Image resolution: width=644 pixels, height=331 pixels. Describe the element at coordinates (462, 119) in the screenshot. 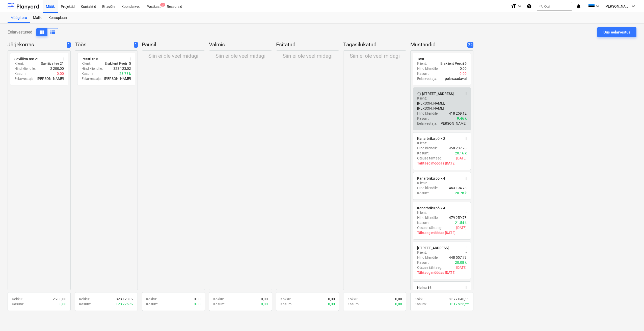

I see `p: 9.46 k` at that location.